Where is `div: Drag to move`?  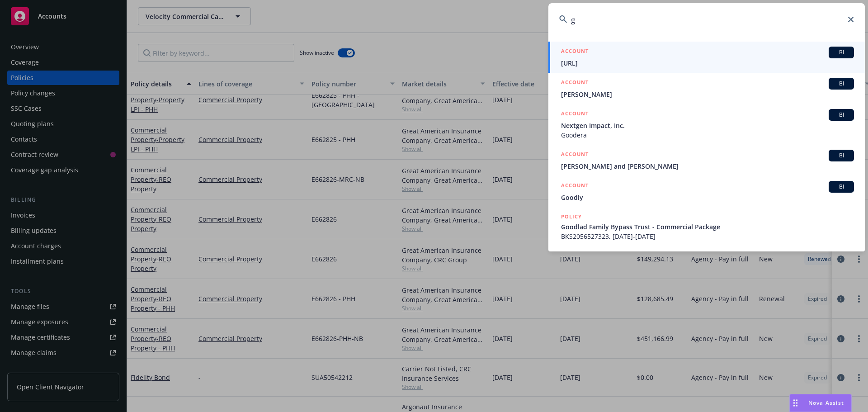 div: Drag to move is located at coordinates (795, 403).